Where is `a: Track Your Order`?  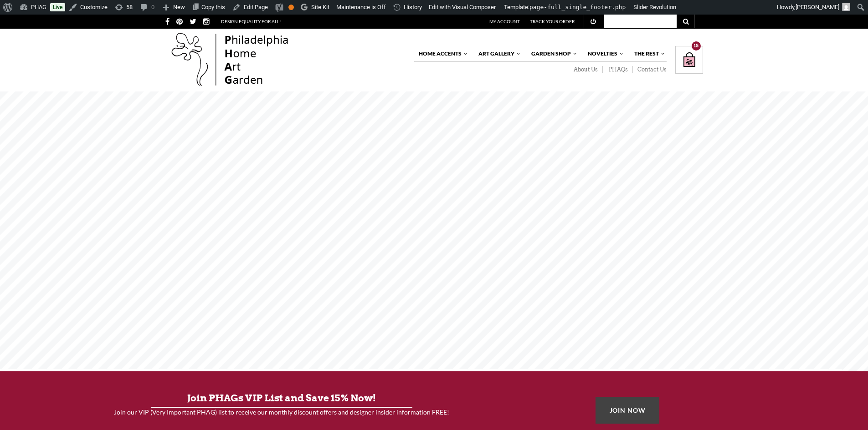
a: Track Your Order is located at coordinates (552, 22).